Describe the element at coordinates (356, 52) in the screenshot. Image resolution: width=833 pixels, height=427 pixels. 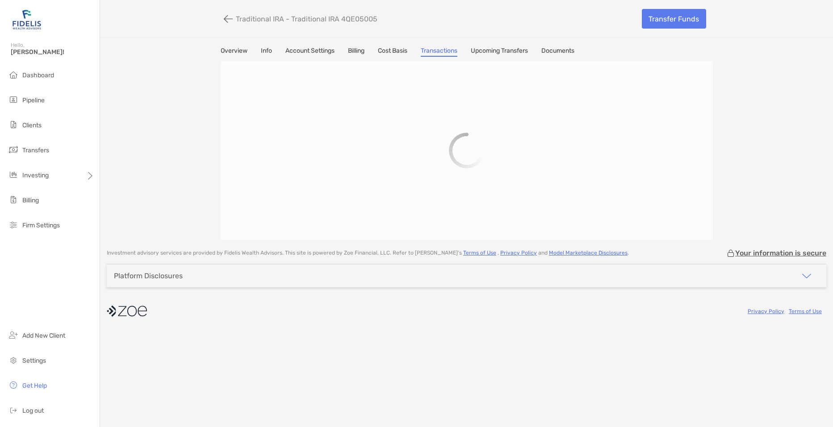
I see `a: Billing` at that location.